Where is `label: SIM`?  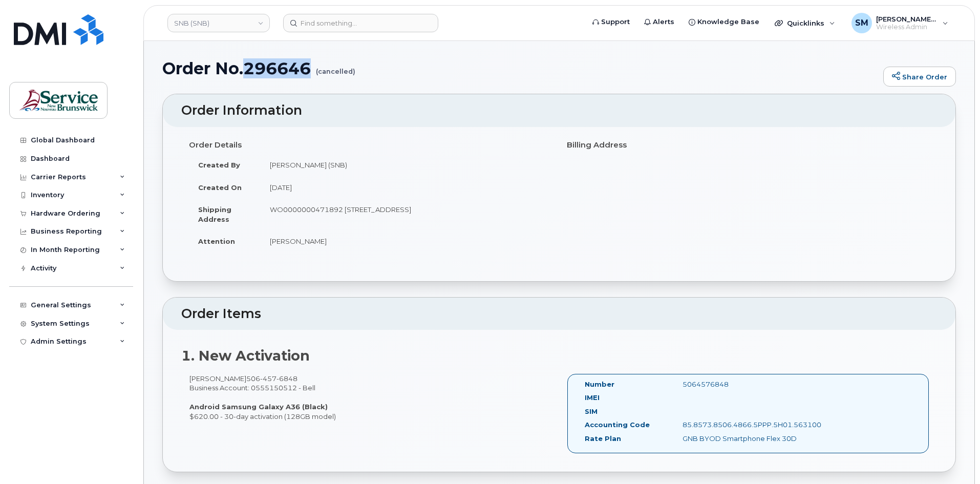
label: SIM is located at coordinates (591, 412).